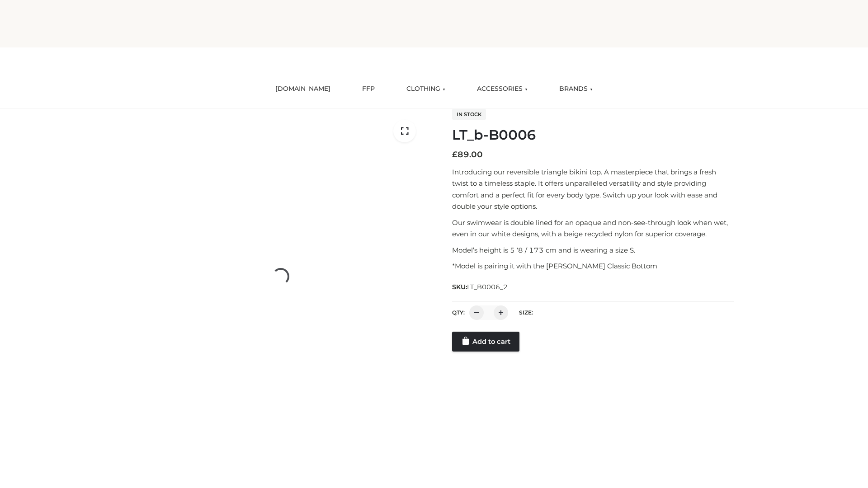 The width and height of the screenshot is (868, 488). Describe the element at coordinates (502, 89) in the screenshot. I see `a: ACCESSORIES` at that location.